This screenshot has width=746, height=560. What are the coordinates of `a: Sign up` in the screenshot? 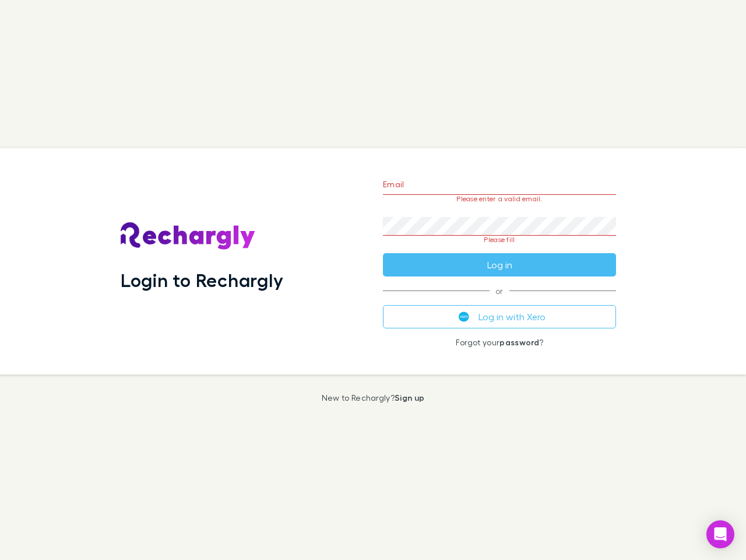 It's located at (409, 397).